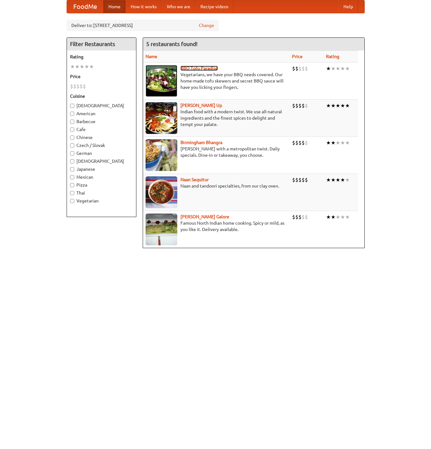 The image size is (431, 449). What do you see at coordinates (216, 186) in the screenshot?
I see `p: Naan and tandoori specialties, from our clay oven.` at bounding box center [216, 186].